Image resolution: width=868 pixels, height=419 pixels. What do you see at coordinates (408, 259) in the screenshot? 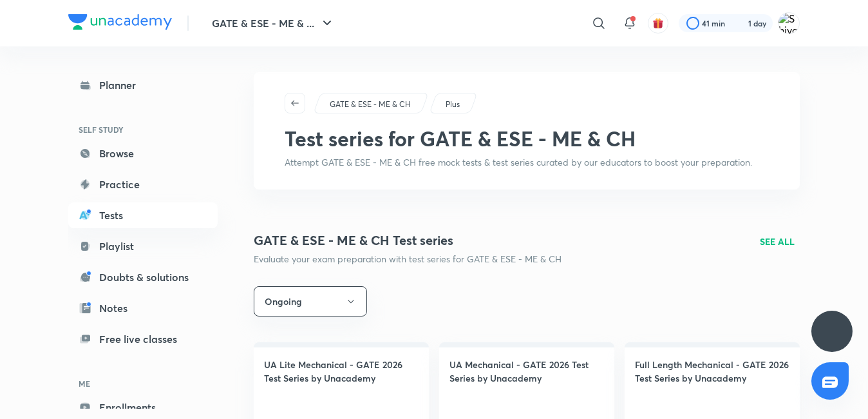
I see `p: Evaluate your exam preparation with test series for GATE & ESE - ME & CH` at bounding box center [408, 259].